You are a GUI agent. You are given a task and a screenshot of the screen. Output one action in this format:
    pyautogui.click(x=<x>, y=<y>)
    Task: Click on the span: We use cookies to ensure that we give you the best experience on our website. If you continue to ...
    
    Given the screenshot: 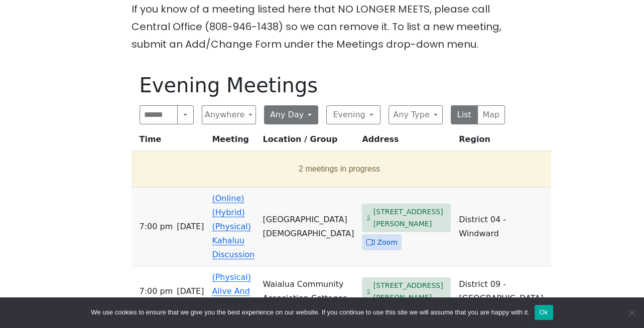 What is the action you would take?
    pyautogui.click(x=310, y=312)
    